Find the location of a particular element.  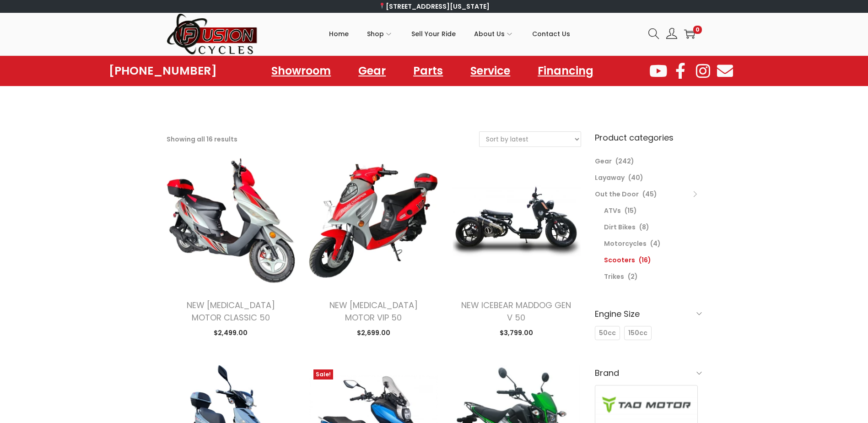

a: Service is located at coordinates (490, 71).